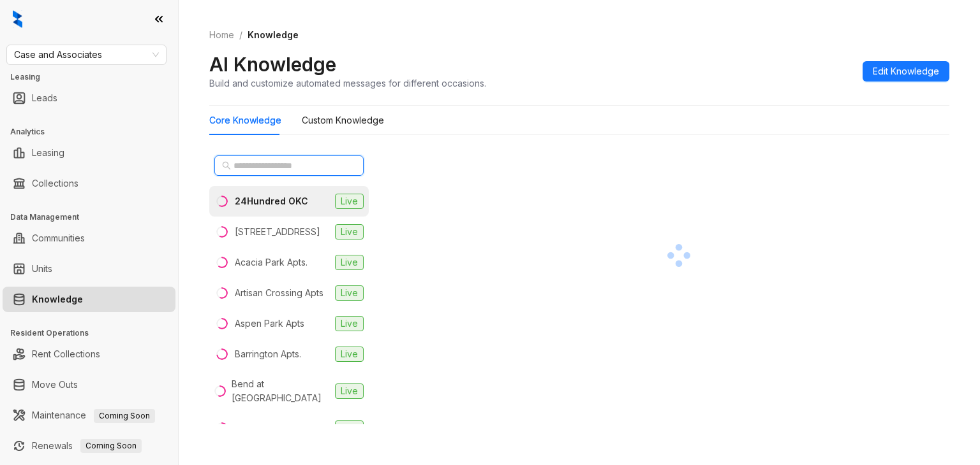  I want to click on div: Custom Knowledge, so click(343, 121).